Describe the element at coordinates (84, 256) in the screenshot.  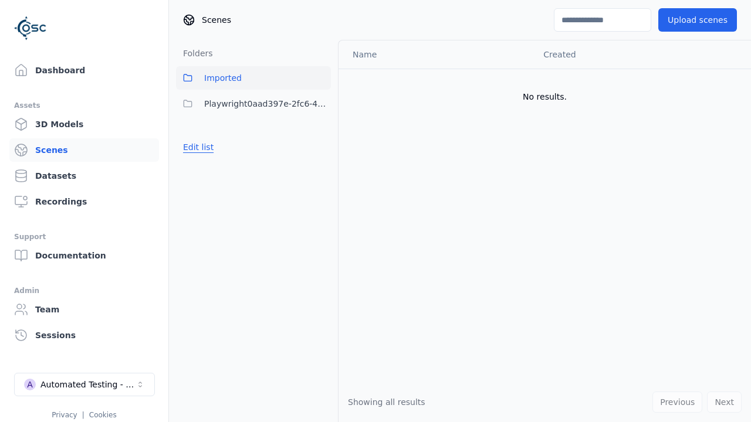
I see `a: Documentation` at that location.